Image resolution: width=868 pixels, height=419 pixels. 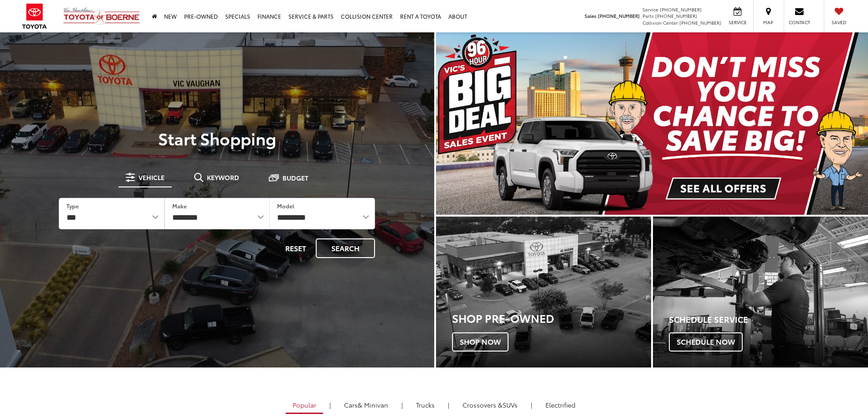 What do you see at coordinates (304, 406) in the screenshot?
I see `a: Popular` at bounding box center [304, 406].